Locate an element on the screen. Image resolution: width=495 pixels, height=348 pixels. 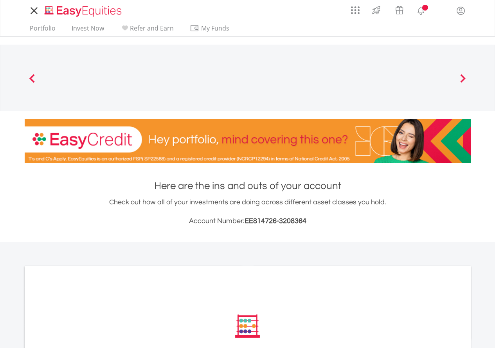
span: Refer and Earn is located at coordinates (152, 28).